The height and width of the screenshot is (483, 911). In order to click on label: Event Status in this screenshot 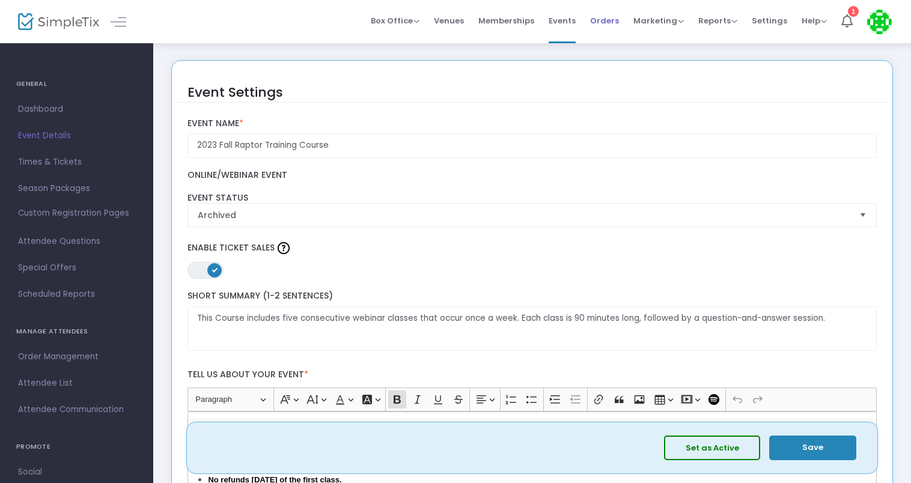, I will do `click(533, 198)`.